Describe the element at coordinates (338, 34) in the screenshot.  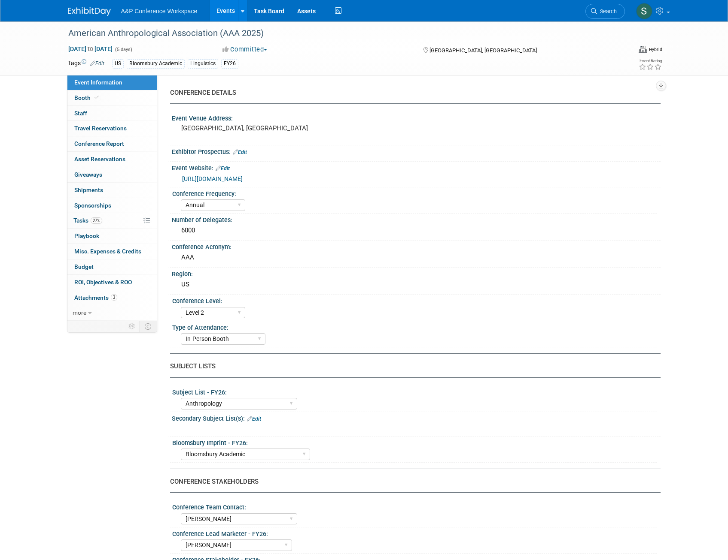
I see `div: American Anthropological Association (AAA 2025)` at that location.